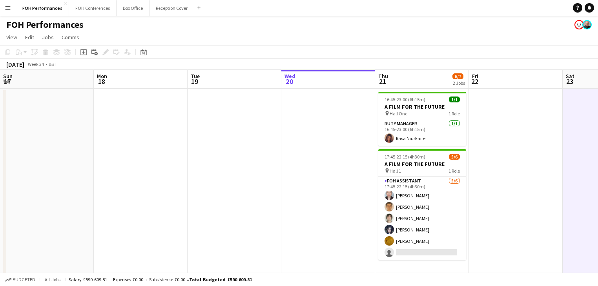 This screenshot has height=286, width=598. What do you see at coordinates (48, 37) in the screenshot?
I see `a: Jobs` at bounding box center [48, 37].